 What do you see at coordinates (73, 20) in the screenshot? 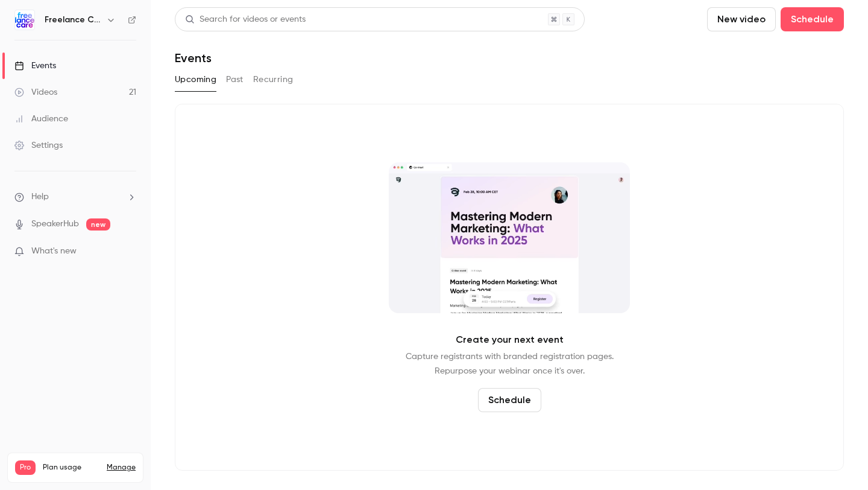
I see `h6: Freelance Care` at bounding box center [73, 20].